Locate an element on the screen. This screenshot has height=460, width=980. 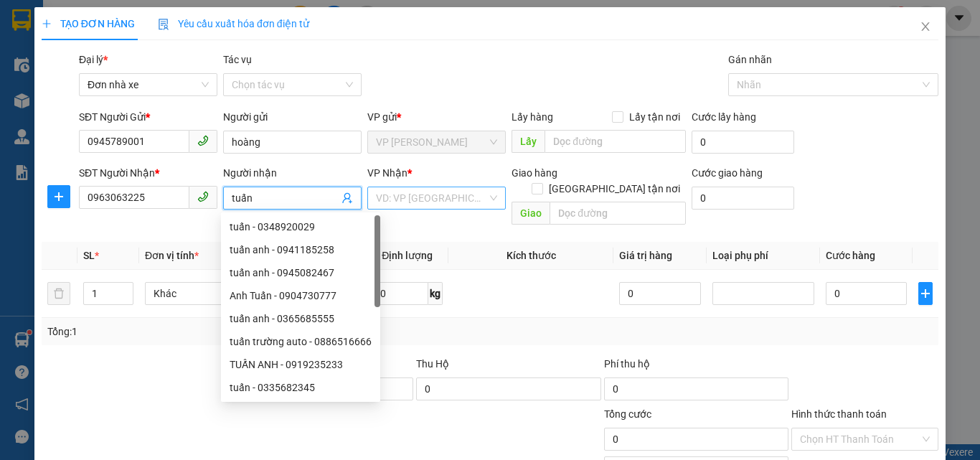
div: tuấn anh - 0365685555 is located at coordinates (301, 319).